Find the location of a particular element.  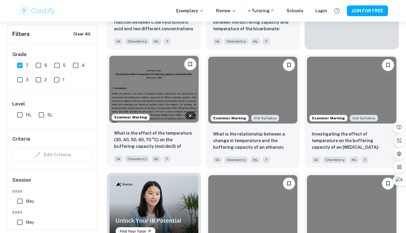

p: Investigating the effect of temperature on the buffering capacity of an ammonia-ammonium chloride... is located at coordinates (352, 141).